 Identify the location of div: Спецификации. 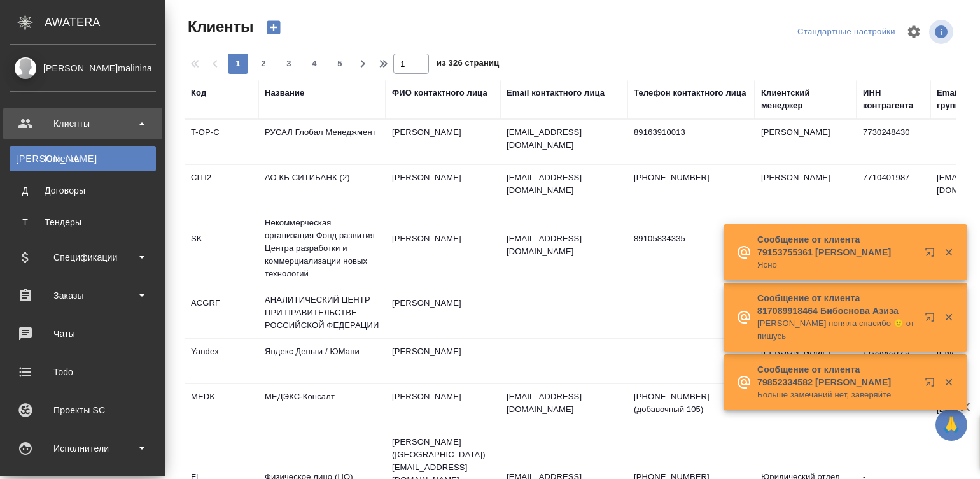
(83, 257).